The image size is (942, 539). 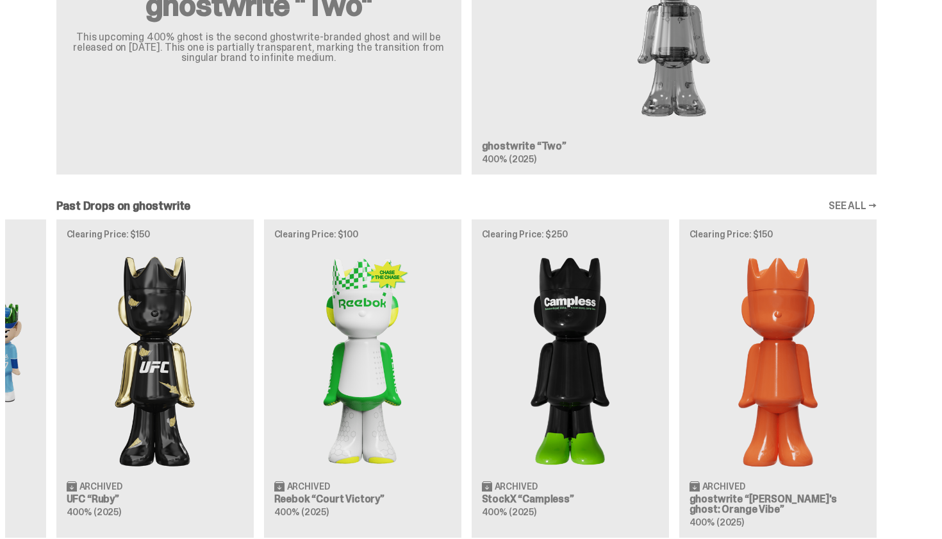 I want to click on a: SEE ALL →, so click(x=853, y=206).